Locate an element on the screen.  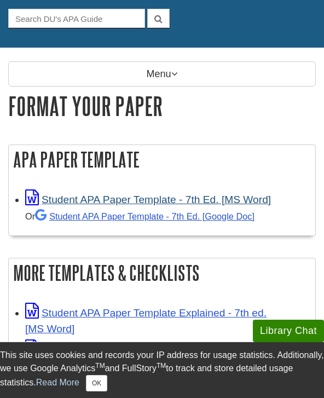
a: Read More is located at coordinates (58, 383).